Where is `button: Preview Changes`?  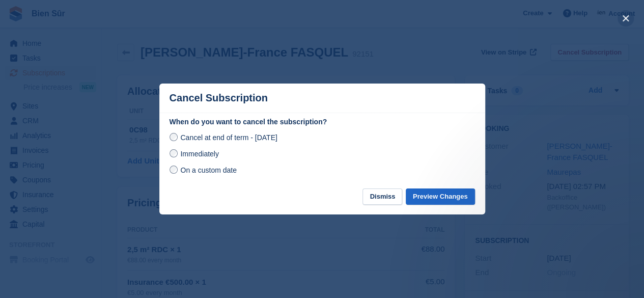 button: Preview Changes is located at coordinates (440, 197).